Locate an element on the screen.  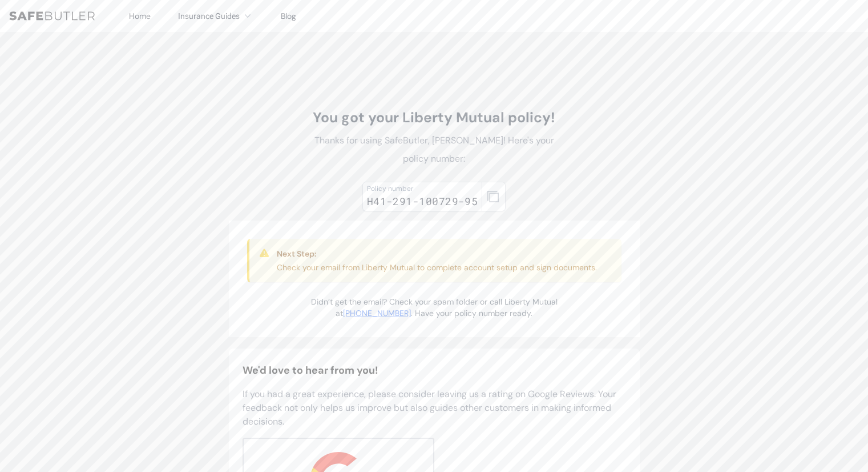
p: Check your email from Liberty Mutual to complete account setup and sign documents. is located at coordinates (436, 267).